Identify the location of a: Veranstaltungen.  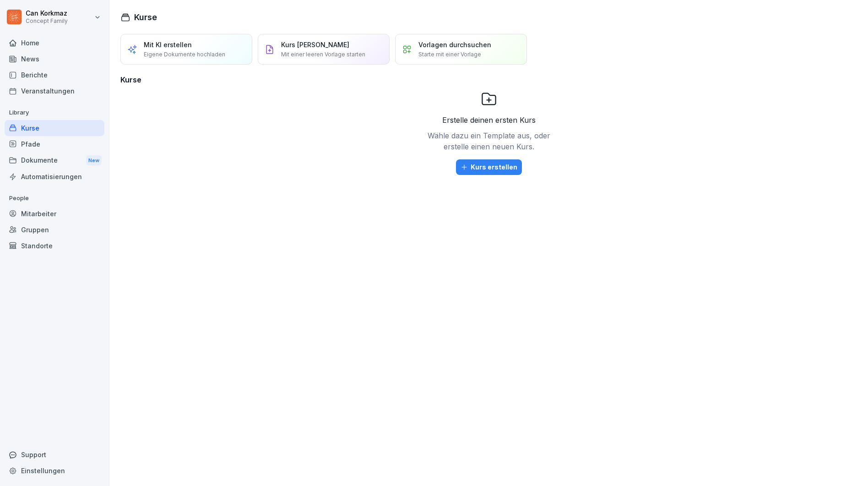
(55, 91).